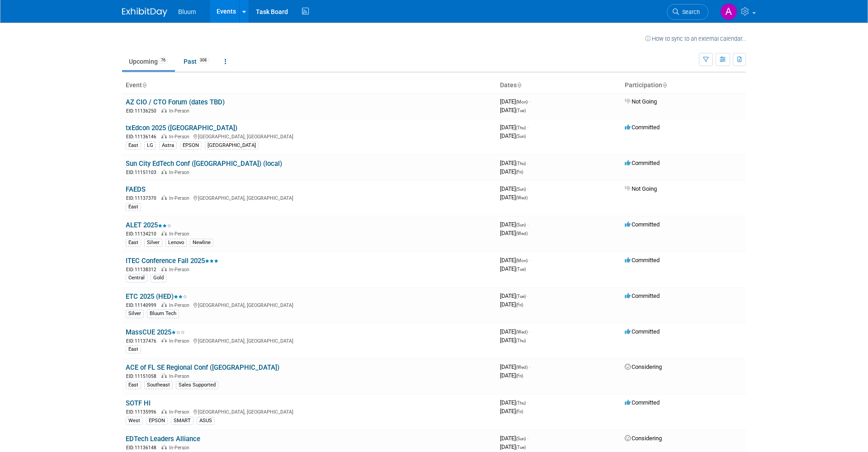  I want to click on a: AZ CIO / CTO Forum (dates TBD), so click(175, 102).